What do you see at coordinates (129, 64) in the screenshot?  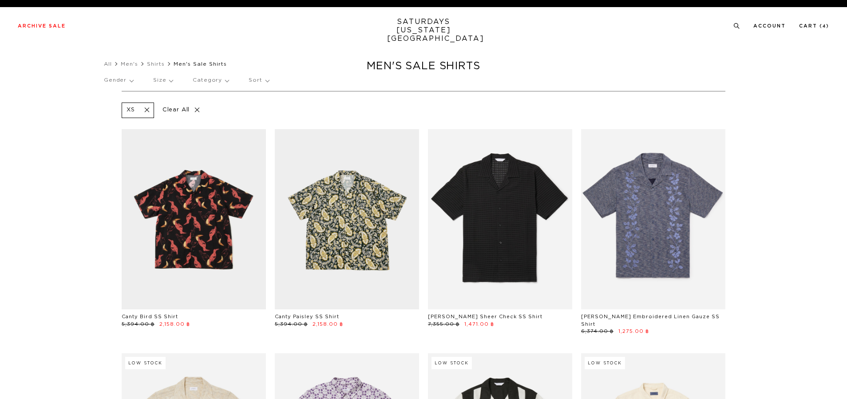 I see `a: Men's` at bounding box center [129, 64].